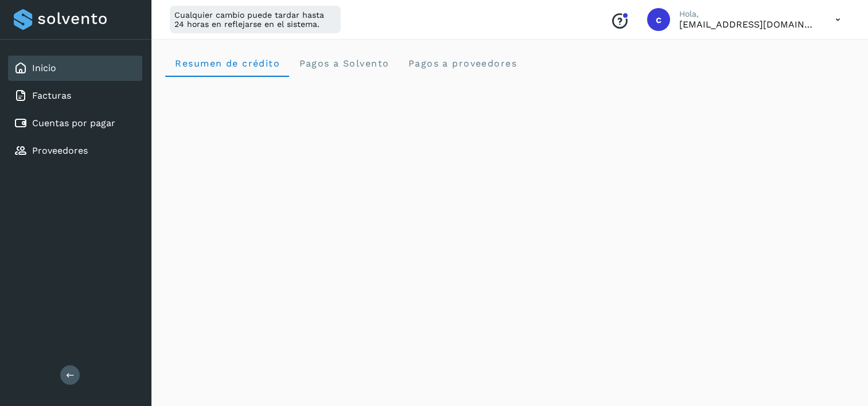 This screenshot has width=868, height=406. I want to click on p: Hola,, so click(748, 14).